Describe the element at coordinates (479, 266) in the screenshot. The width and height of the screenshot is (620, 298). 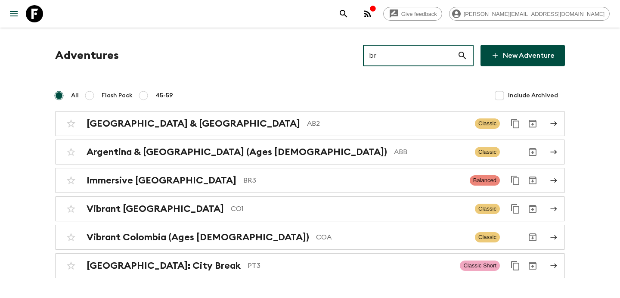
I see `span: Classic Short` at that location.